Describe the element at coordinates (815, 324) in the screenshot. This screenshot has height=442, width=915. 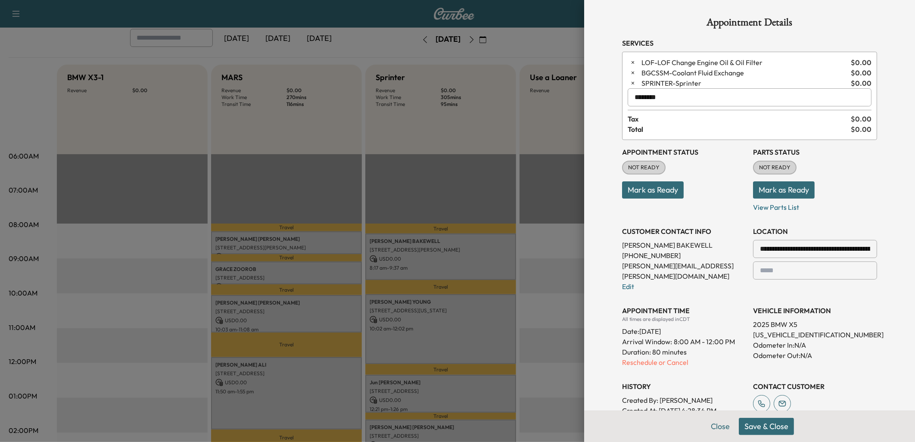
I see `p: 2025 BMW X5` at that location.